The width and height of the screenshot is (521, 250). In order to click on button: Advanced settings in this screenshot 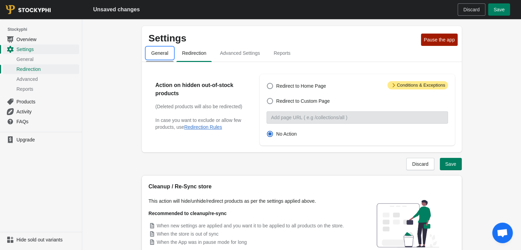, I will do `click(240, 53)`.